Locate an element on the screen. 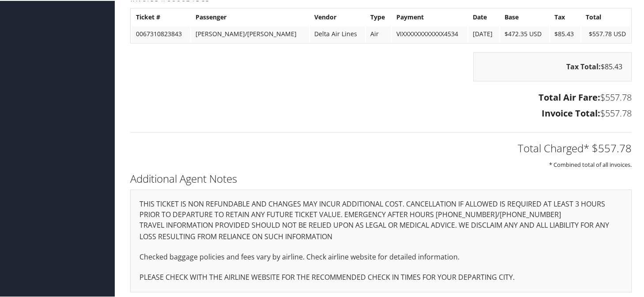  td: $85.43 is located at coordinates (565, 33).